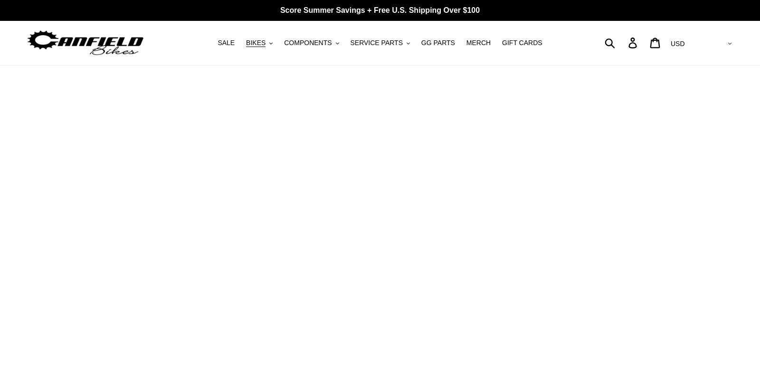 The height and width of the screenshot is (367, 760). I want to click on a: SALE, so click(226, 43).